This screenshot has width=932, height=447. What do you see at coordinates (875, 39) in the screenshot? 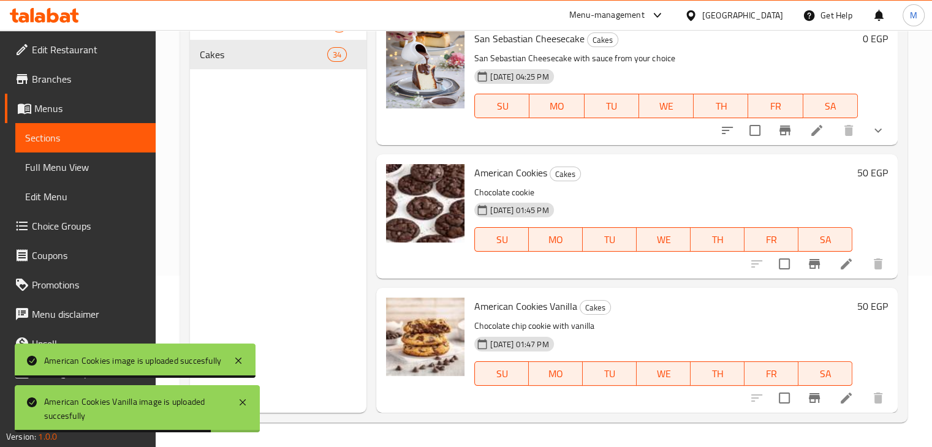
I see `h6: 0 EGP` at bounding box center [875, 39].